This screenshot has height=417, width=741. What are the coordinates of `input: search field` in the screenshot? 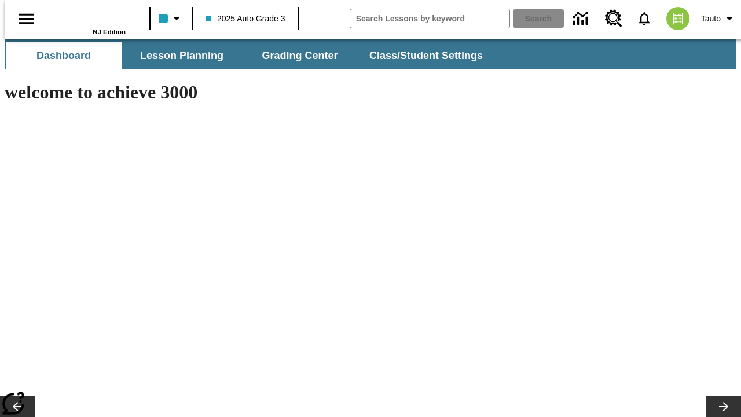 It's located at (430, 19).